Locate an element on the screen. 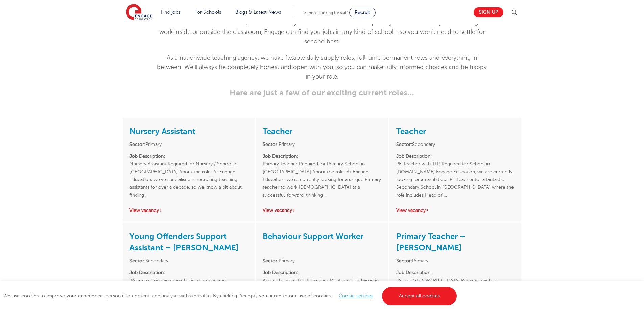 This screenshot has height=311, width=644. a: Blogs & Latest News is located at coordinates (258, 12).